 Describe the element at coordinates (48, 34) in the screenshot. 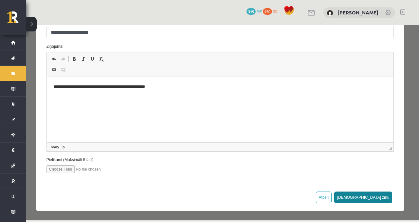

I see `a: Полужирный (⌘+B)` at that location.